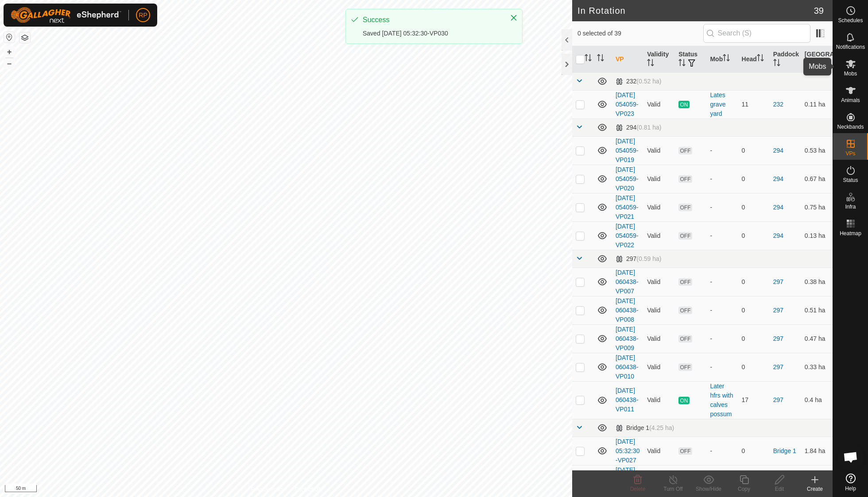 The image size is (868, 497). What do you see at coordinates (662, 427) in the screenshot?
I see `span: (4.25 ha)` at bounding box center [662, 427].